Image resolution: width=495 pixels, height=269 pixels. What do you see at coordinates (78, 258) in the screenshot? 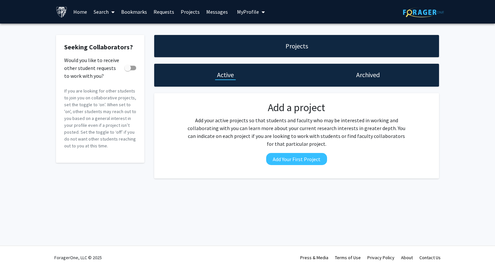
I see `div: ForagerOne, LLC © 2025` at bounding box center [78, 258].